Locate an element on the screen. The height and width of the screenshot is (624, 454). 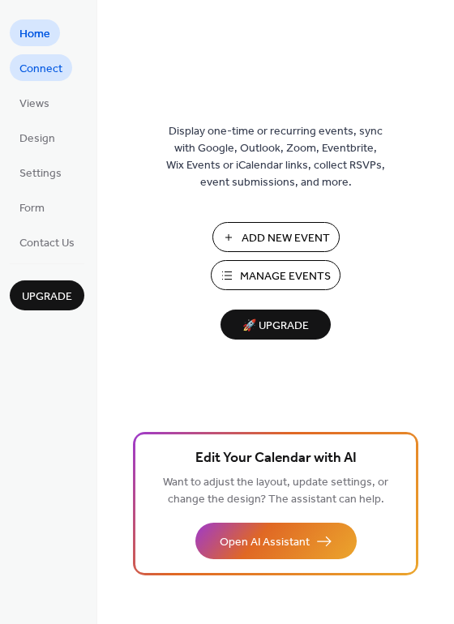
a: Settings is located at coordinates (41, 172).